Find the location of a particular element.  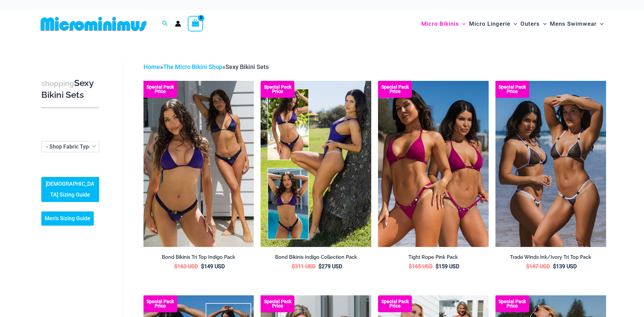

img: Top Bum Pack is located at coordinates (551, 164).